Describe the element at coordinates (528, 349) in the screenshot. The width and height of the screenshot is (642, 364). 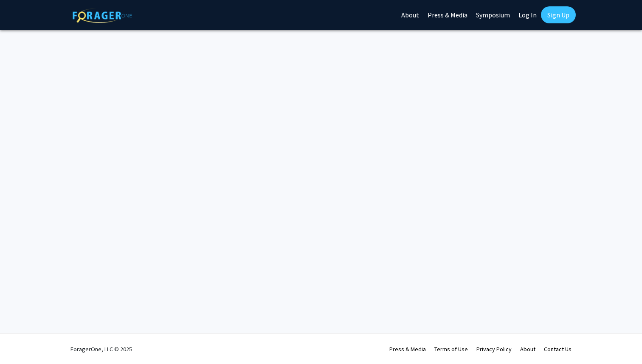
I see `a: About` at that location.